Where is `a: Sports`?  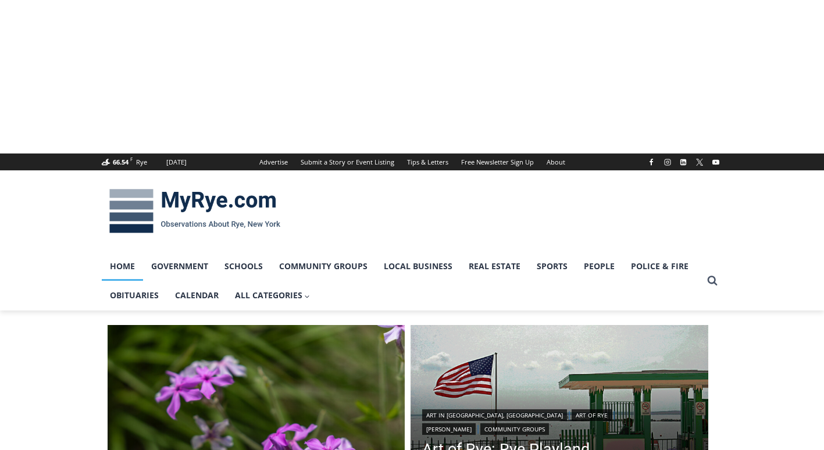
a: Sports is located at coordinates (552, 266).